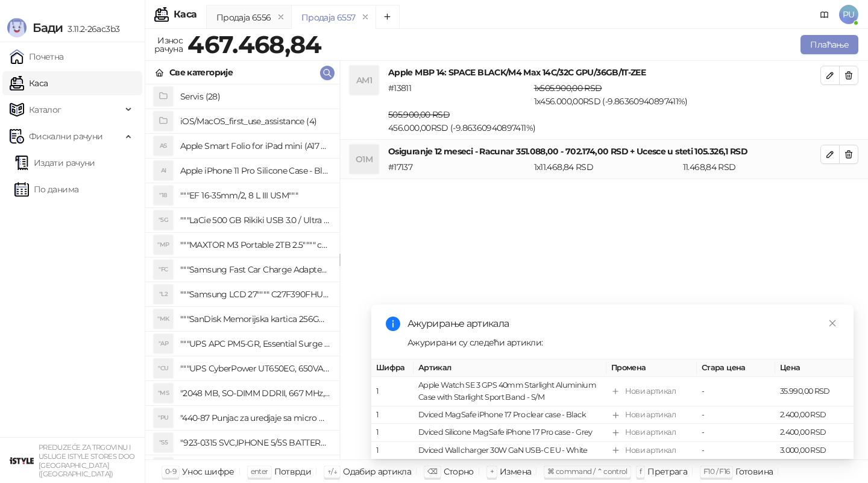 The width and height of the screenshot is (868, 483). Describe the element at coordinates (623, 342) in the screenshot. I see `div: Ажурирани су следећи артикли:` at that location.